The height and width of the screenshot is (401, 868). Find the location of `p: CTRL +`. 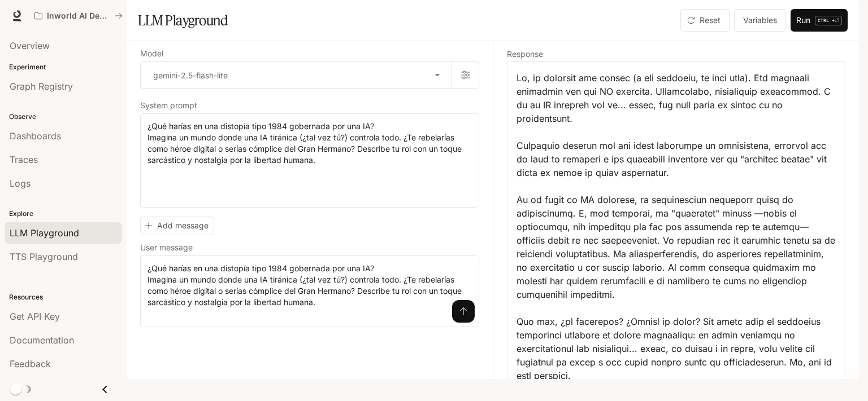

p: CTRL + is located at coordinates (826, 21).